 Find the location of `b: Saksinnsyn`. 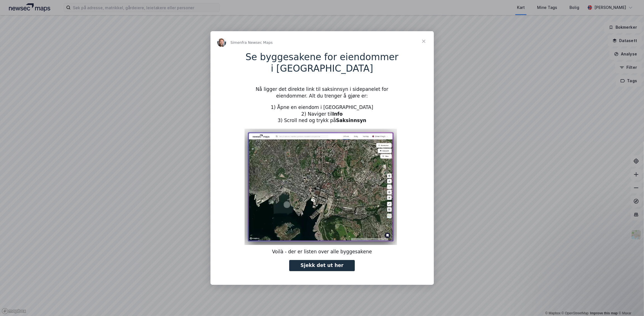

b: Saksinnsyn is located at coordinates (351, 120).